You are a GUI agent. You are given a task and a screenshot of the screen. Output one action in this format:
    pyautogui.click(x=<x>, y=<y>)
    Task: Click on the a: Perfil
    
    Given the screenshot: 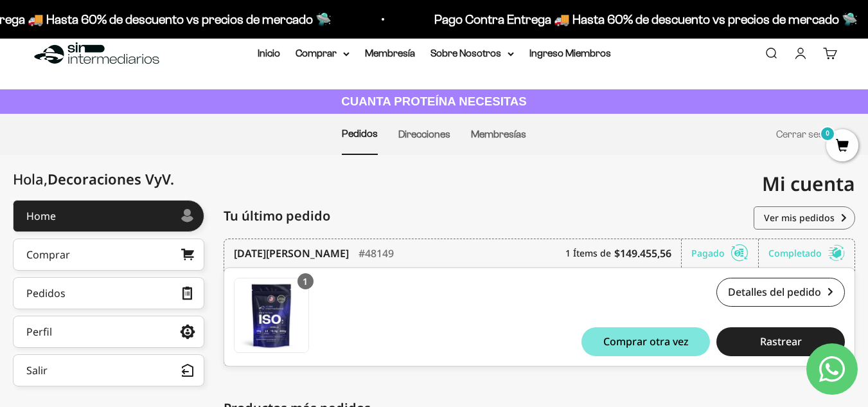 What is the action you would take?
    pyautogui.click(x=109, y=331)
    